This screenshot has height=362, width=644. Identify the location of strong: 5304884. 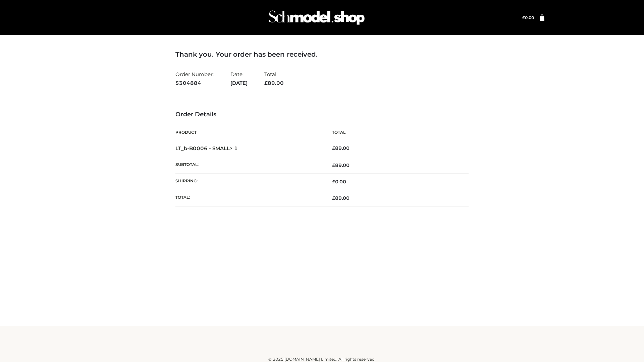
(194, 83).